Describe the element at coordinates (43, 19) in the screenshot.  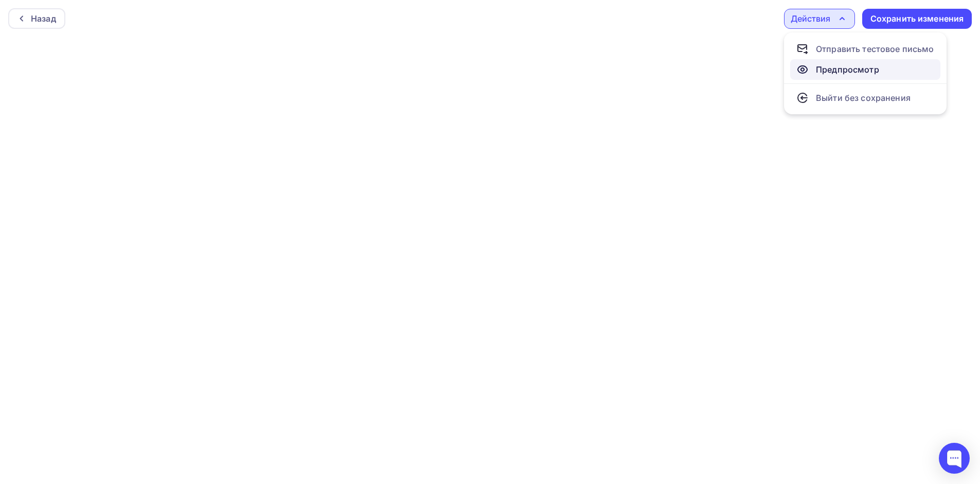
I see `div: Назад` at that location.